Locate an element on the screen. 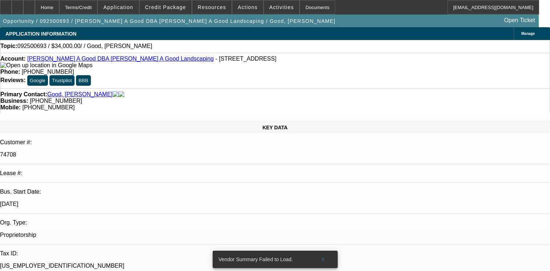 The width and height of the screenshot is (550, 271). img: linkedin-icon.png is located at coordinates (121, 95).